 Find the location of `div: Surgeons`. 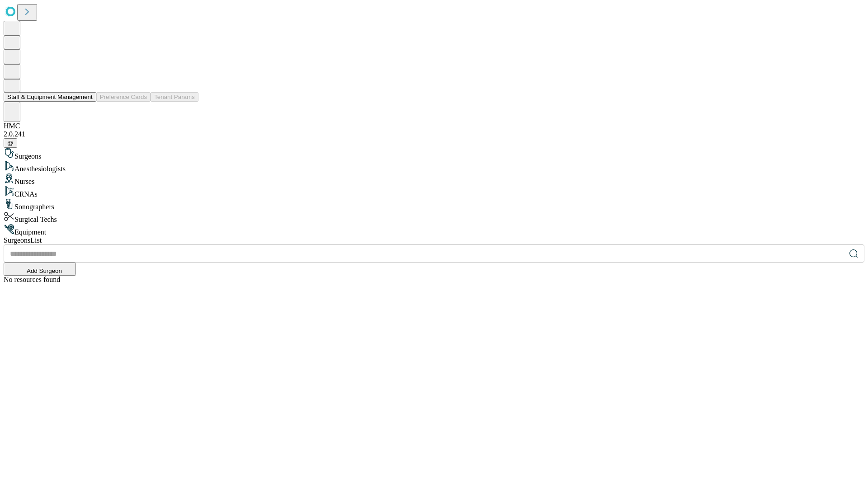

div: Surgeons is located at coordinates (434, 154).